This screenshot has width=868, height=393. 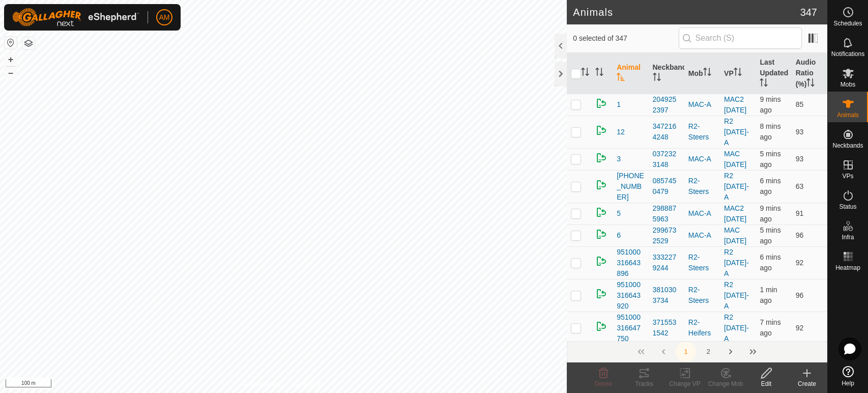 I want to click on div: 2996732529, so click(x=666, y=236).